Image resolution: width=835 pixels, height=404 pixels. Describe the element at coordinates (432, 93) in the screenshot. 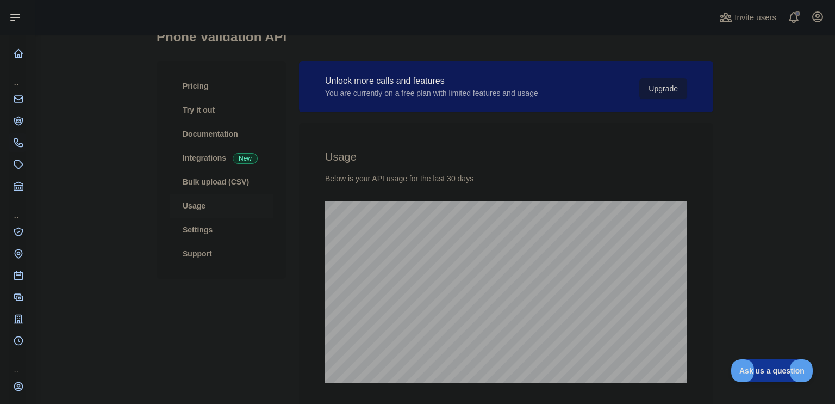

I see `div: You are currently on a free plan with limited features and usage` at that location.